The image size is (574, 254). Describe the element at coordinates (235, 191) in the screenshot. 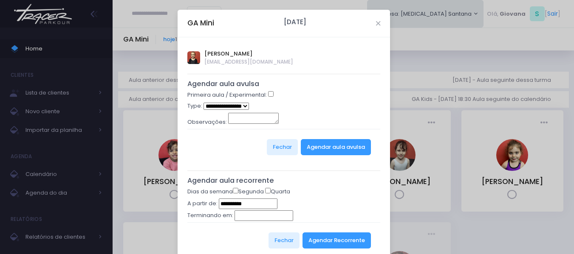

I see `input: Segunda` at that location.